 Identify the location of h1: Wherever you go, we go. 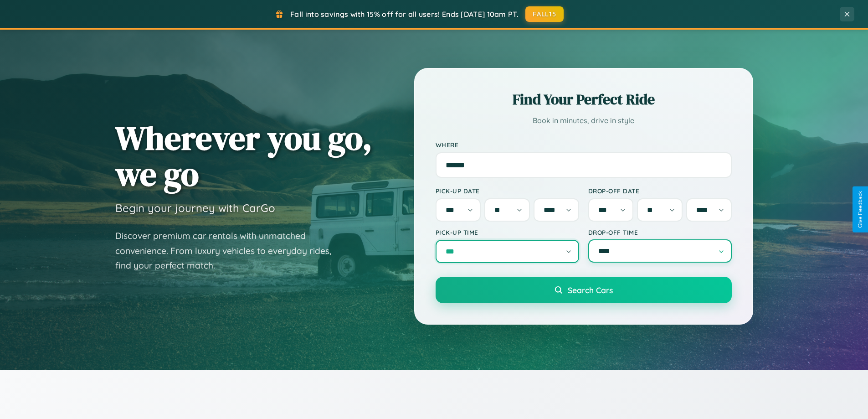
(244, 156).